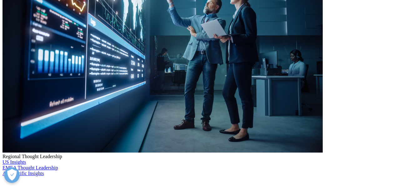 The width and height of the screenshot is (393, 186). What do you see at coordinates (14, 161) in the screenshot?
I see `a: US Insights` at bounding box center [14, 161].